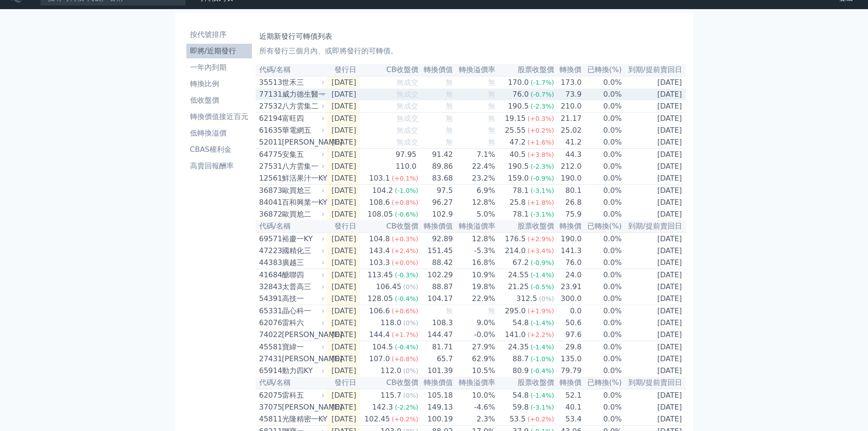 The width and height of the screenshot is (868, 431). I want to click on span: (-2.3%), so click(542, 106).